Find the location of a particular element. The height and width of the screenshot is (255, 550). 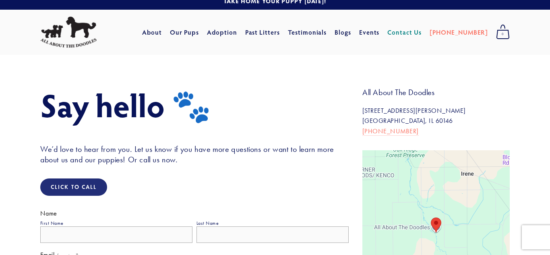

span: Name is located at coordinates (49, 213).